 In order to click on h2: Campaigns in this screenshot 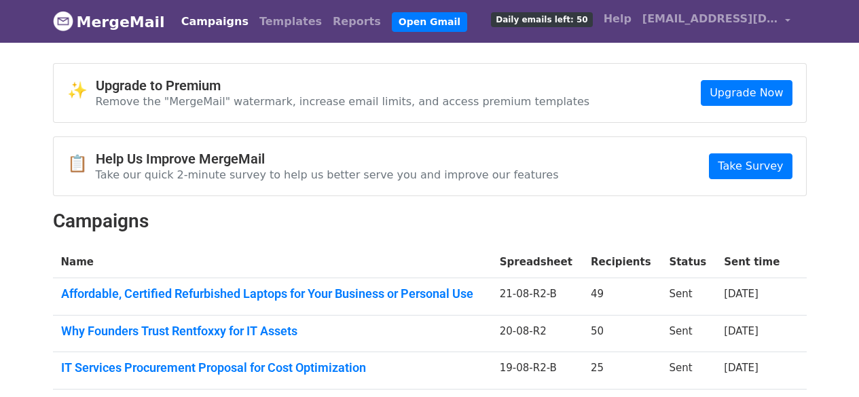, I will do `click(430, 221)`.